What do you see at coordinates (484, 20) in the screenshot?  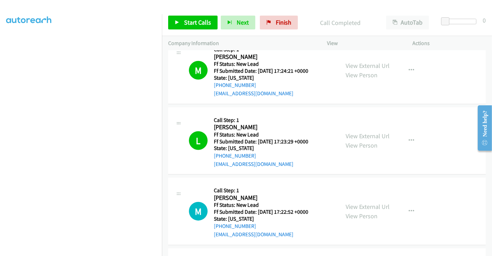 I see `div: 0` at bounding box center [484, 20].